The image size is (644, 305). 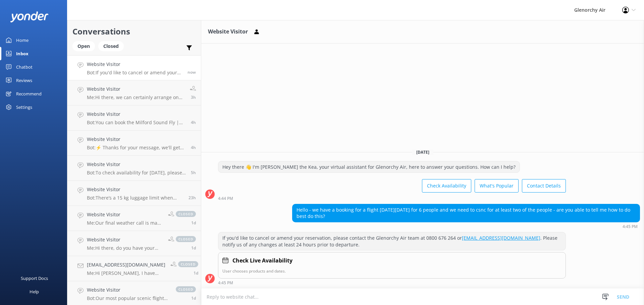 I want to click on span: Sep 28 2025 12:51pm (UTC +13:00) Pacific/Auckland, so click(x=194, y=248).